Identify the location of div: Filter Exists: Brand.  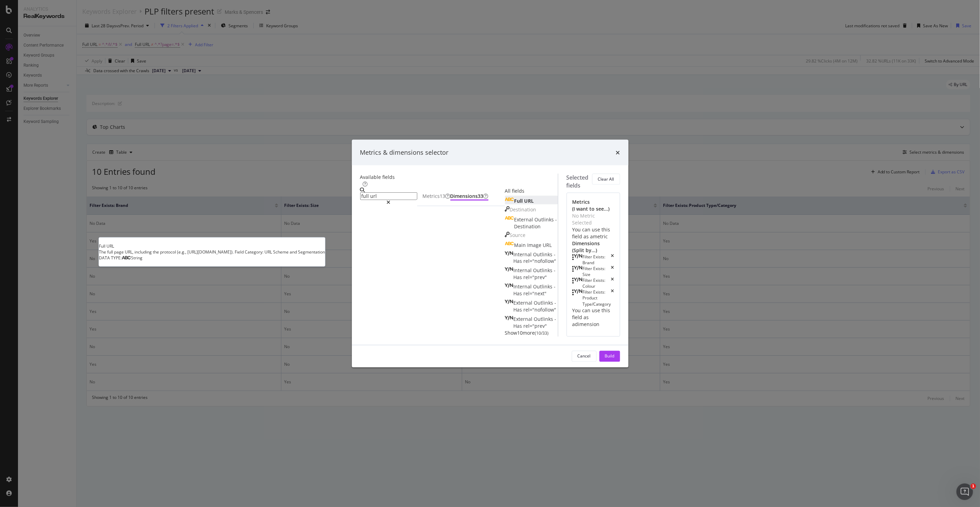
(597, 260).